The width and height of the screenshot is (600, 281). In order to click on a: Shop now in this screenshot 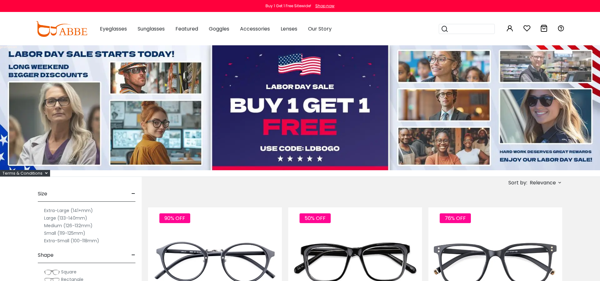, I will do `click(323, 6)`.